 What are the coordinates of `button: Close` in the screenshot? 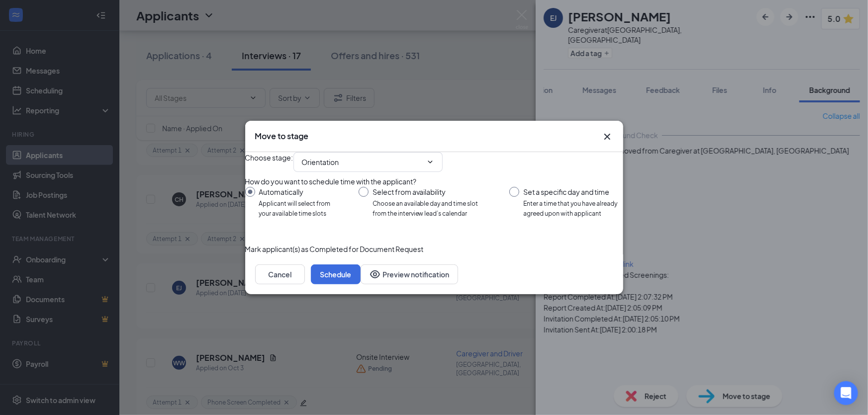 It's located at (607, 137).